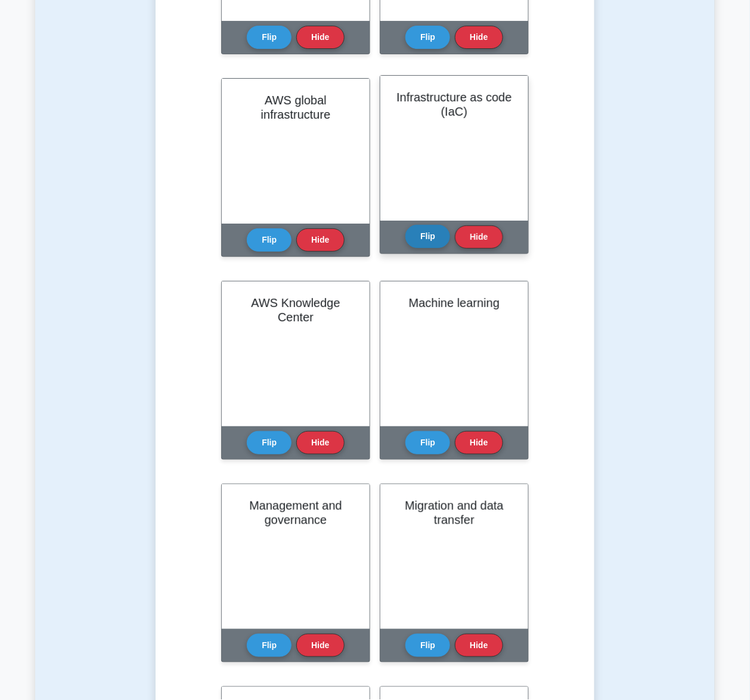 The width and height of the screenshot is (750, 700). Describe the element at coordinates (455, 303) in the screenshot. I see `h2: Machine learning` at that location.